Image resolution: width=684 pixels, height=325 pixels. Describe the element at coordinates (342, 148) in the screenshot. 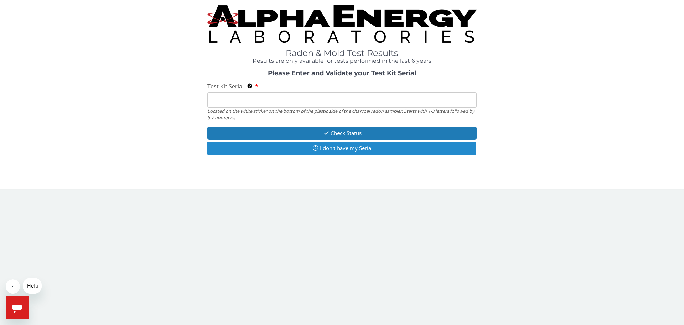

I see `button: I don't have my Serial` at that location.